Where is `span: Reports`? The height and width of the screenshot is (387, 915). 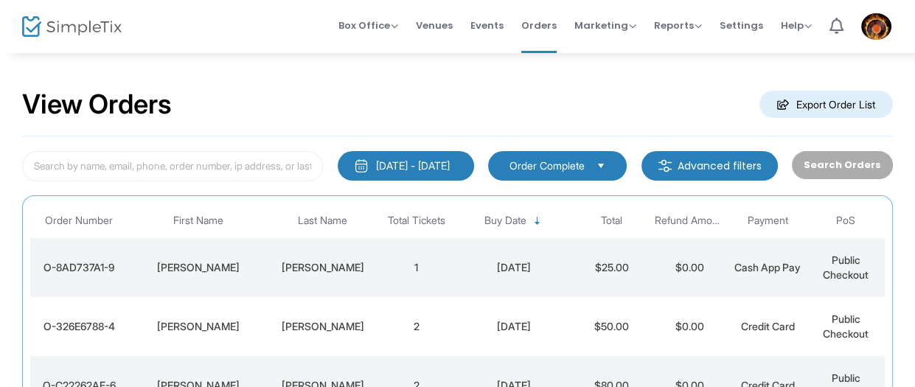 span: Reports is located at coordinates (678, 25).